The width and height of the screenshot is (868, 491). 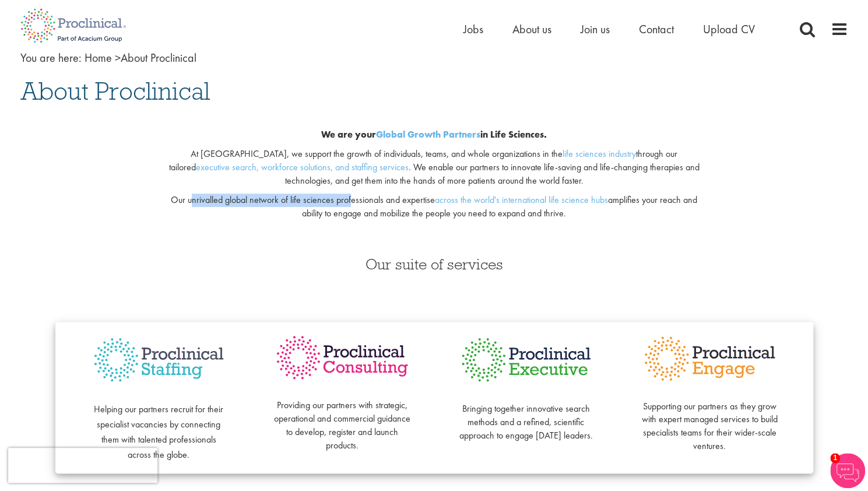 What do you see at coordinates (302, 167) in the screenshot?
I see `a: executive search, workforce solutions, and staffing services` at bounding box center [302, 167].